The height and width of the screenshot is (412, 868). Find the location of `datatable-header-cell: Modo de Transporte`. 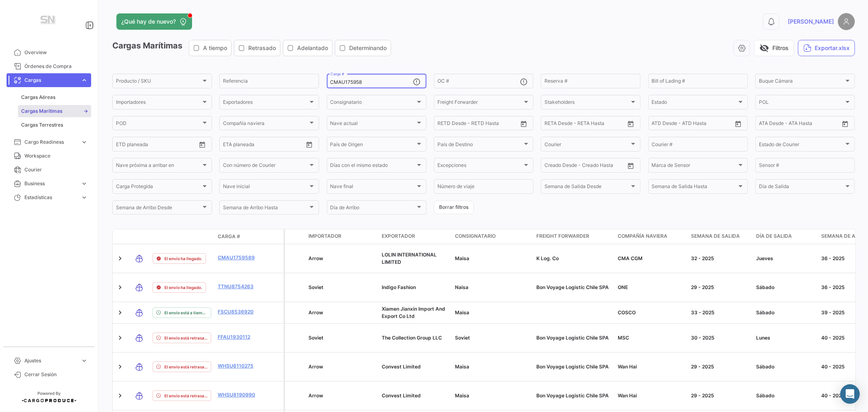

datatable-header-cell: Modo de Transporte is located at coordinates (139, 236).